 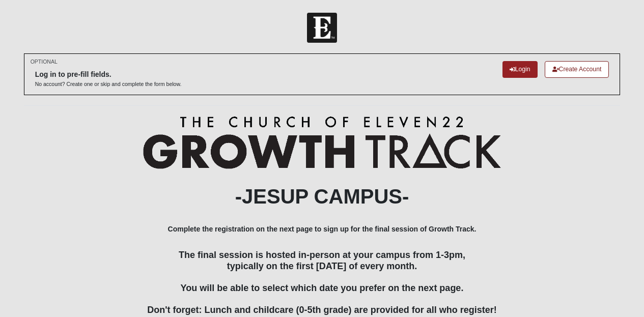 What do you see at coordinates (322, 288) in the screenshot?
I see `span: You will be able to select which date you prefer on the next page.` at bounding box center [322, 288].